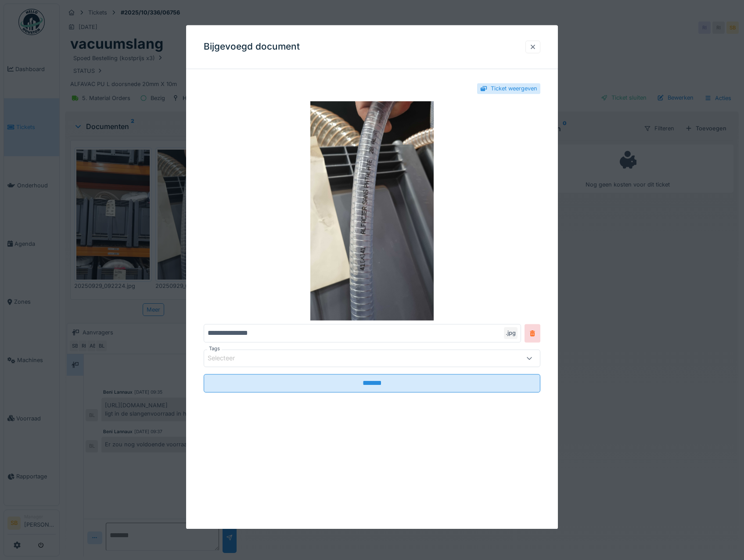 Image resolution: width=744 pixels, height=560 pixels. Describe the element at coordinates (214, 349) in the screenshot. I see `label: Tags` at that location.